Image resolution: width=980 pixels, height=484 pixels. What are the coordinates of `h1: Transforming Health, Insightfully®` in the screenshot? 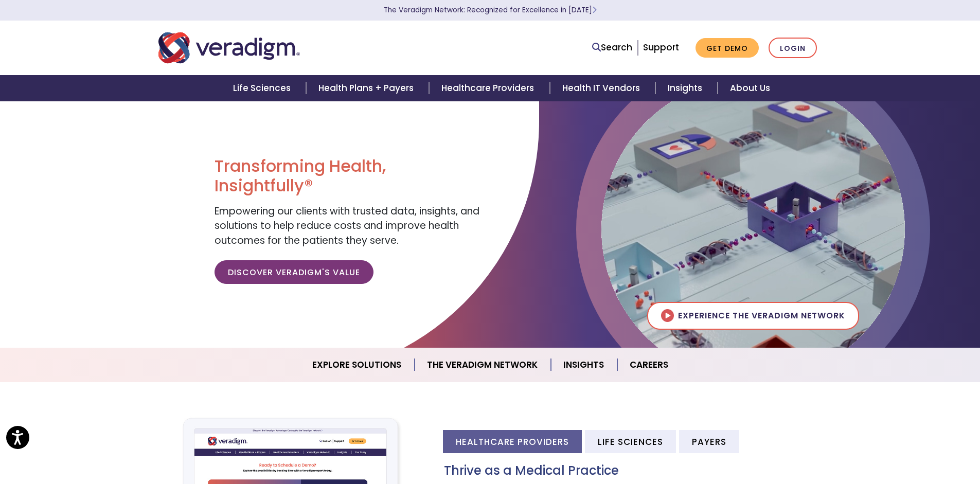 It's located at (348, 176).